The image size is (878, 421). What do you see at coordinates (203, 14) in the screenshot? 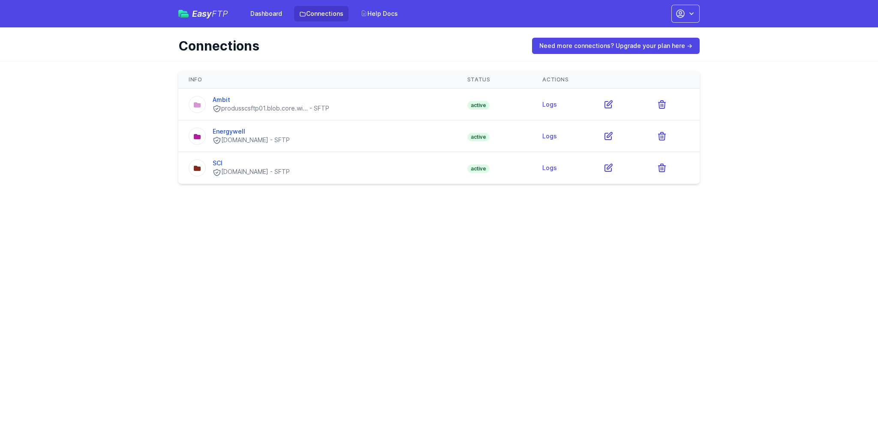
I see `a: EasyFTP` at bounding box center [203, 14].